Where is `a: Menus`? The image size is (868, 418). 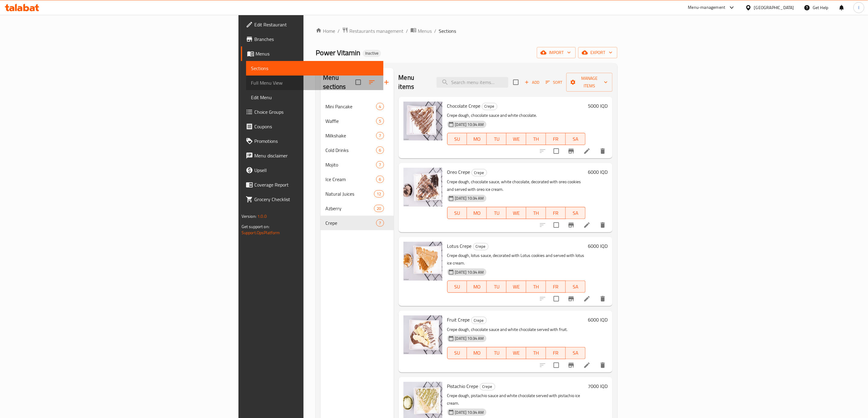 a: Menus is located at coordinates (421, 31).